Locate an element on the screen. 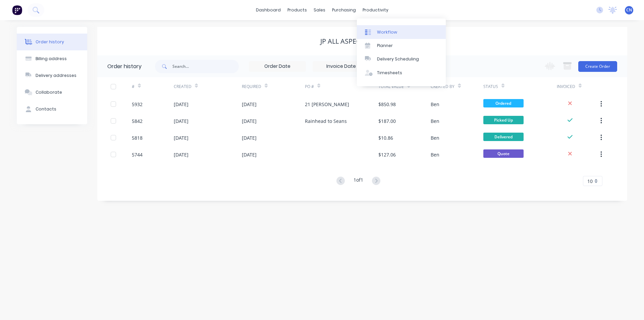  span: Picked Up is located at coordinates (503, 120).